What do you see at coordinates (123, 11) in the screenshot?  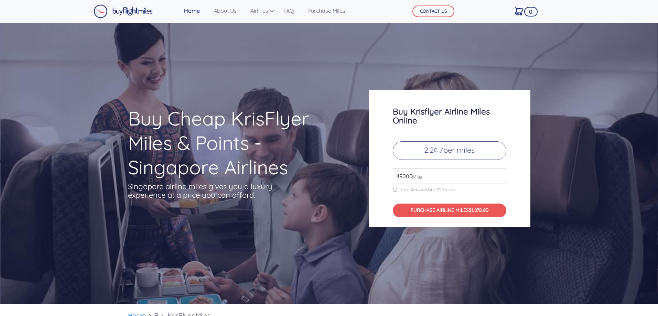 I see `a: Buy Flight Miles Logo` at bounding box center [123, 11].